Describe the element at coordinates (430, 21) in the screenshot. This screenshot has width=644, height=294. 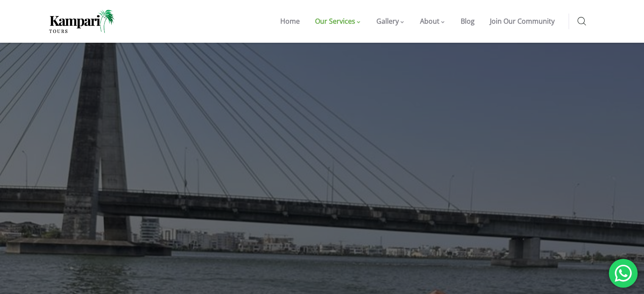
I see `span: About` at that location.